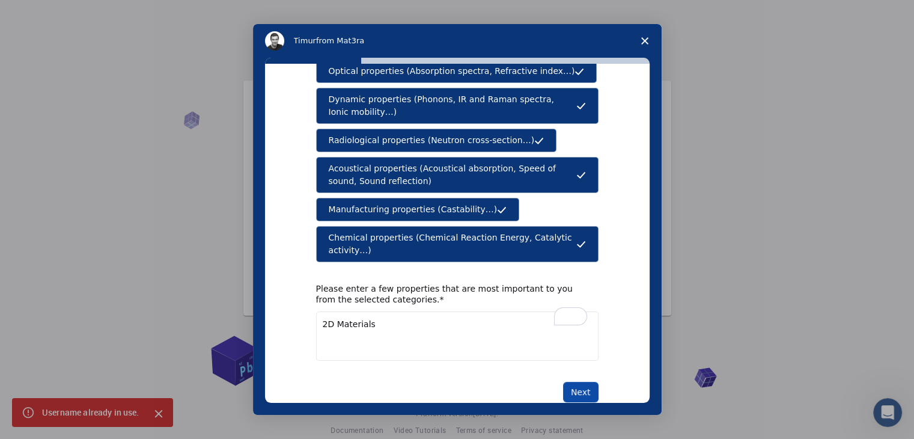 The height and width of the screenshot is (439, 914). I want to click on img: Profile image for Timur, so click(275, 41).